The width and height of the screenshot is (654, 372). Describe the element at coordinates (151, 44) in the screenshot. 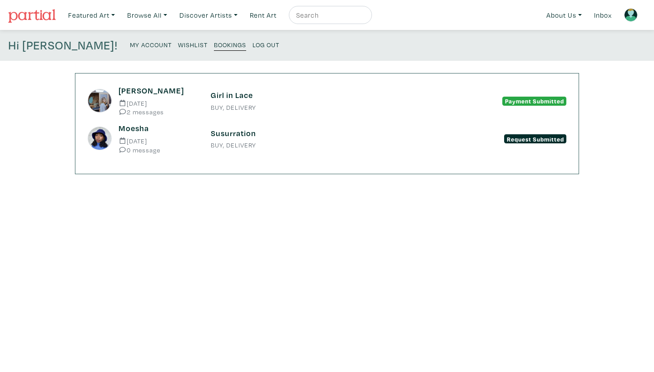

I see `small: My Account` at that location.